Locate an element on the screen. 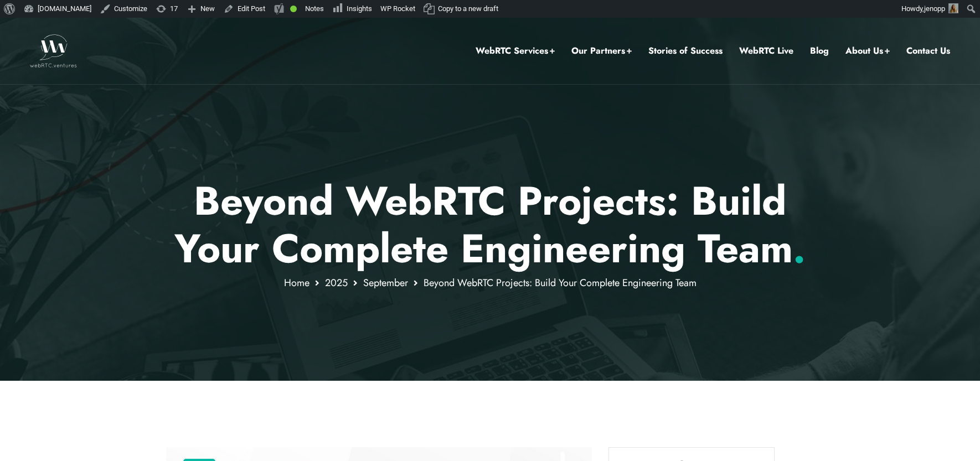 This screenshot has height=461, width=980. a: Home is located at coordinates (297, 283).